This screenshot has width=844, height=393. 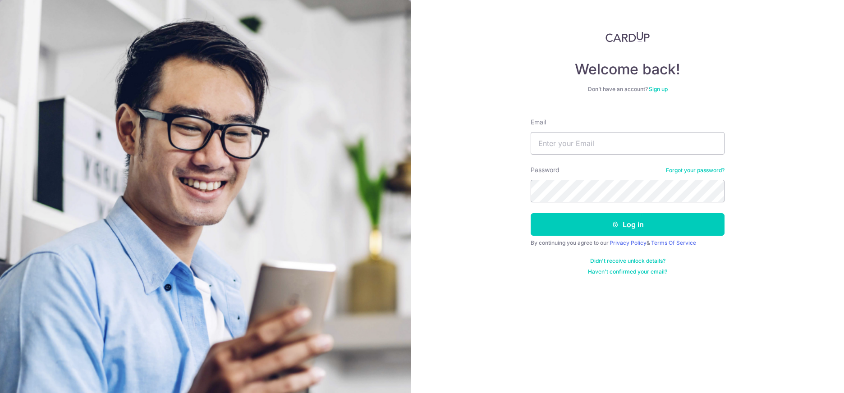 I want to click on img: CardUp Logo, so click(x=627, y=37).